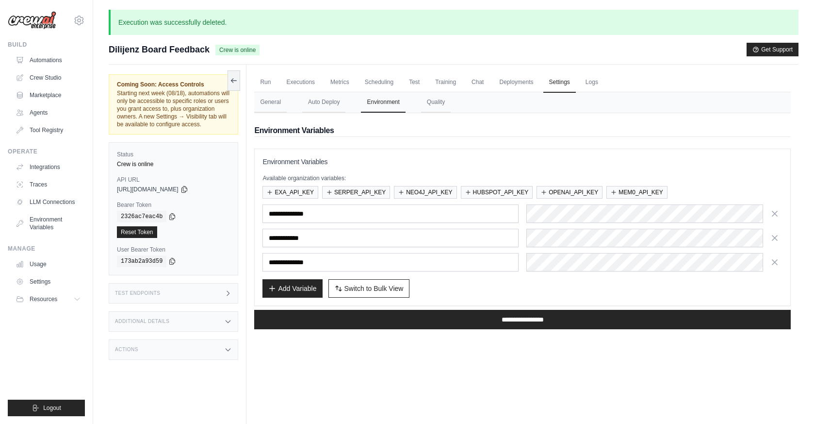 The image size is (814, 424). Describe the element at coordinates (324, 102) in the screenshot. I see `button: Auto Deploy` at that location.